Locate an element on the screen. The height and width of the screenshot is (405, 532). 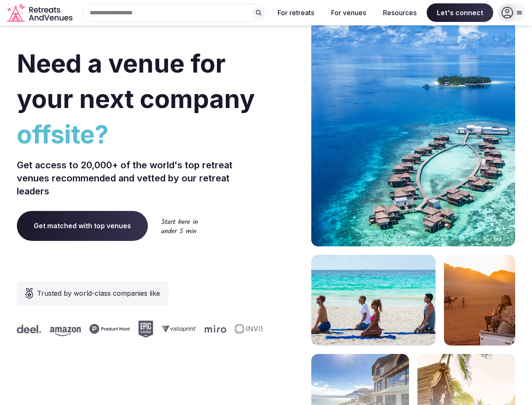
svg: Invisible company logo is located at coordinates (258, 329).